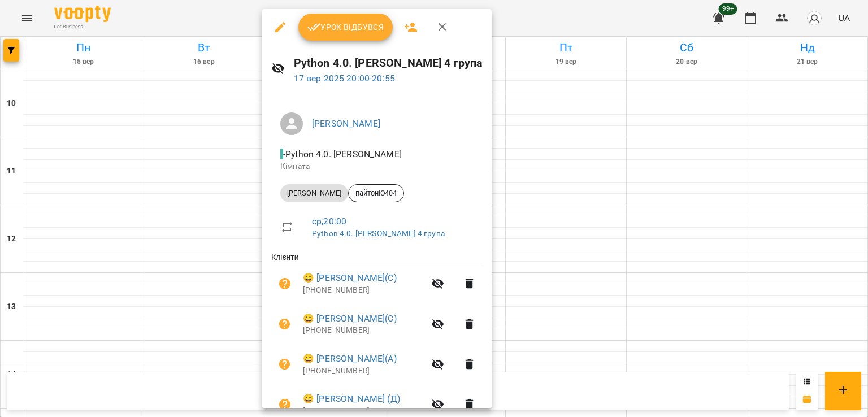 This screenshot has width=868, height=417. Describe the element at coordinates (377, 167) in the screenshot. I see `p: Кімната` at that location.